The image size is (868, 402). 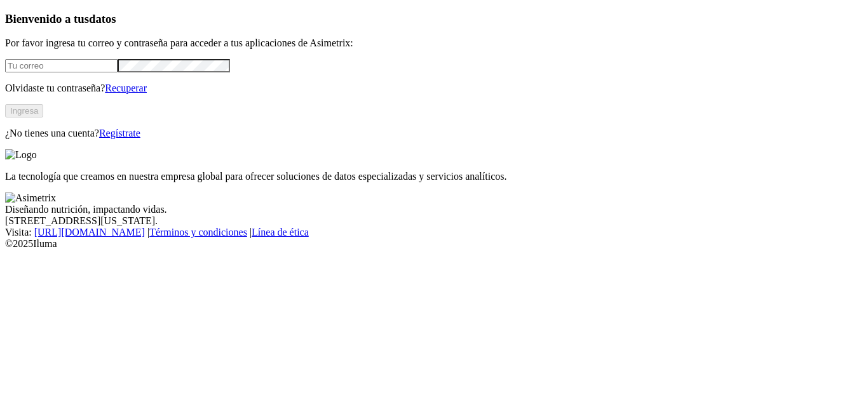 What do you see at coordinates (434, 133) in the screenshot?
I see `p: ¿No tienes una cuenta?` at bounding box center [434, 133].